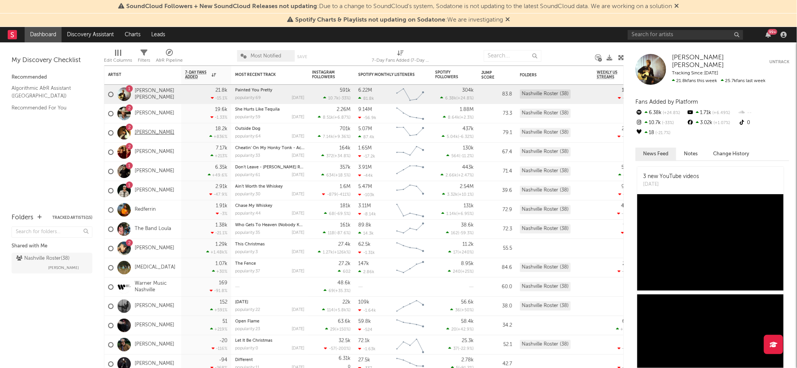  I want to click on div: popularity: 37, so click(248, 271).